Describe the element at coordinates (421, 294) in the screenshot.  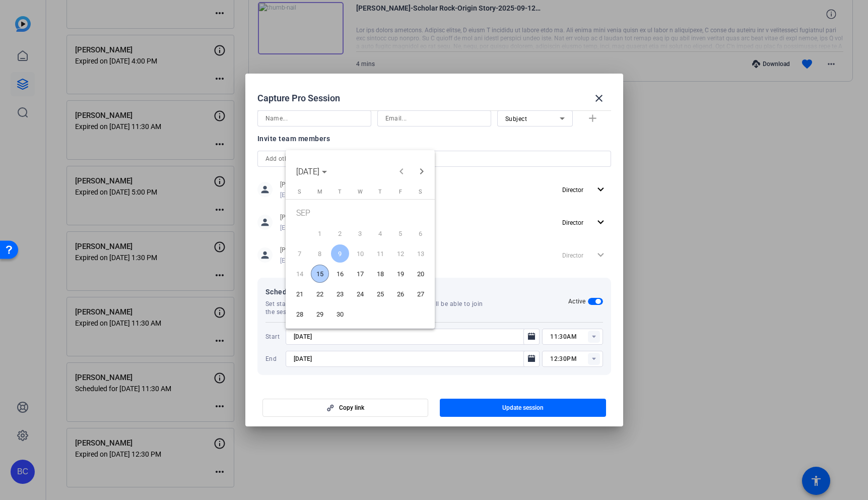
I see `button: September 27, 2025` at that location.